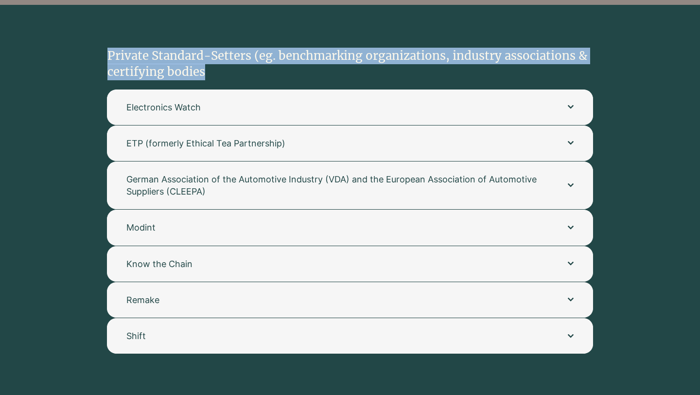 The image size is (700, 395). I want to click on button: Shift, so click(350, 336).